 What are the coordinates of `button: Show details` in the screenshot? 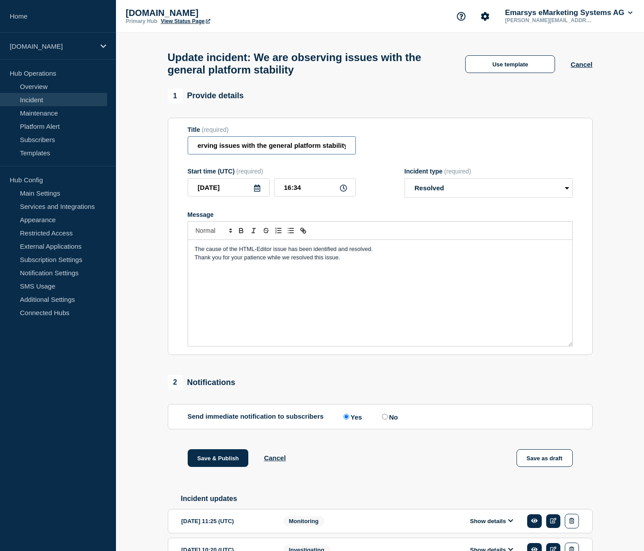 It's located at (492, 521).